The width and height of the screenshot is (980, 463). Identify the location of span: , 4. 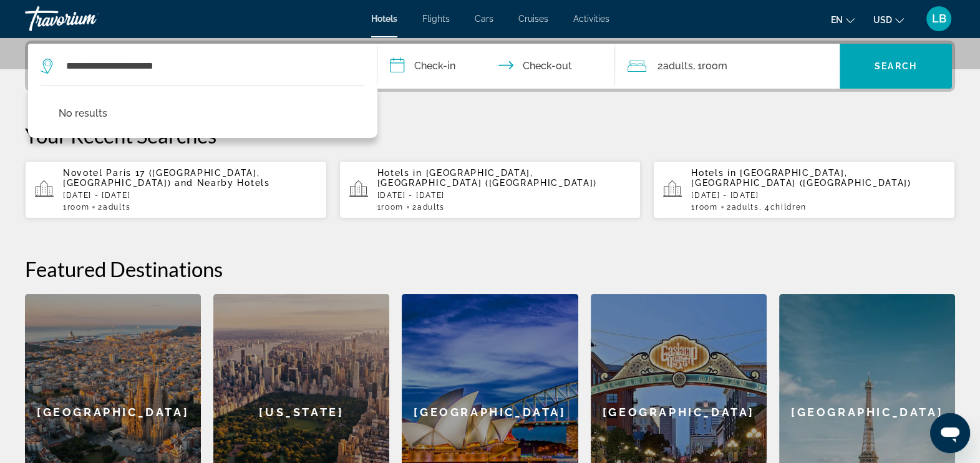
(783, 207).